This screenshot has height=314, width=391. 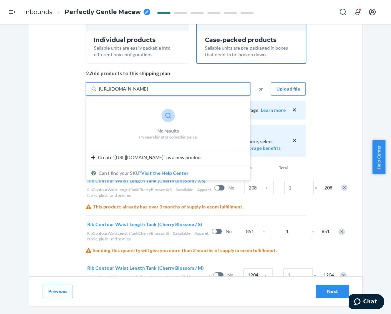 I want to click on a: Inbounds, so click(x=38, y=12).